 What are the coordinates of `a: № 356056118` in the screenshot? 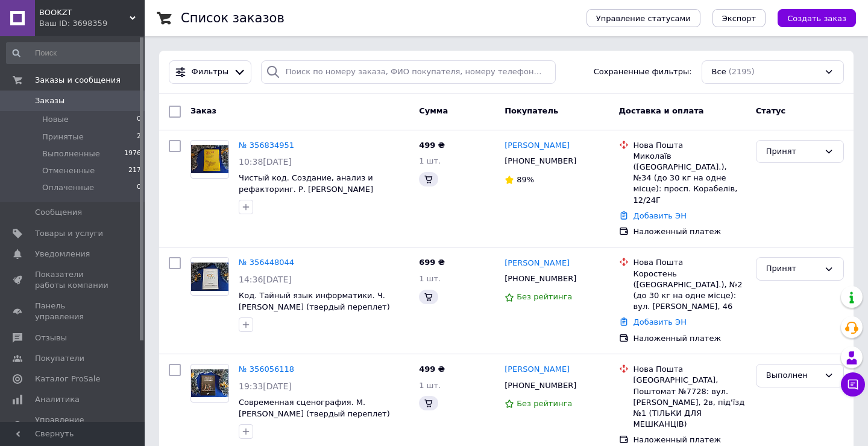 It's located at (267, 369).